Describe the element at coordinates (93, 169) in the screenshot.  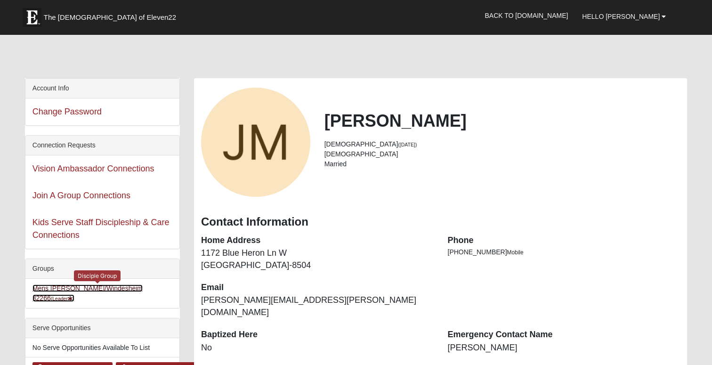
I see `a: Vision Ambassador Connections` at that location.